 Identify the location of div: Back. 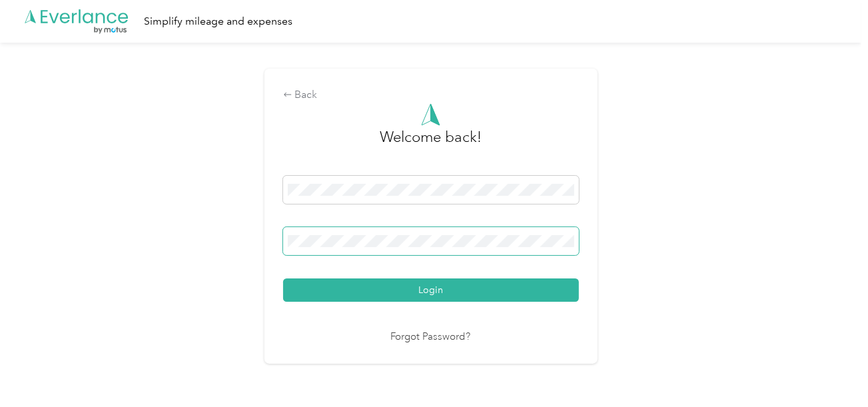
(431, 95).